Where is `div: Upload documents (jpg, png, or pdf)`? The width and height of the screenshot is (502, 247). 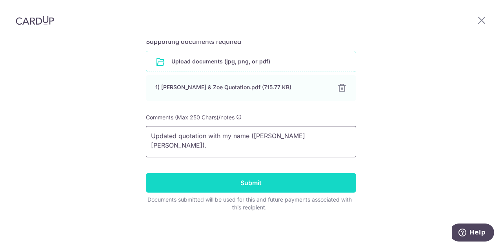
div: Upload documents (jpg, png, or pdf) is located at coordinates (251, 62).